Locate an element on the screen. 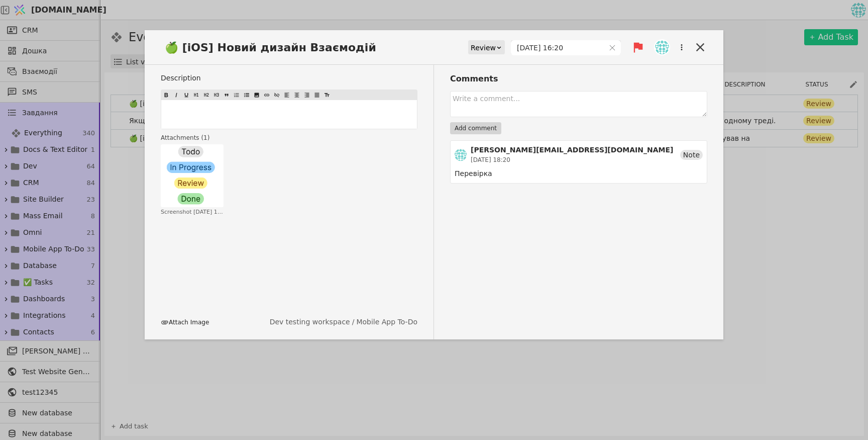  button: Add comment is located at coordinates (476, 128).